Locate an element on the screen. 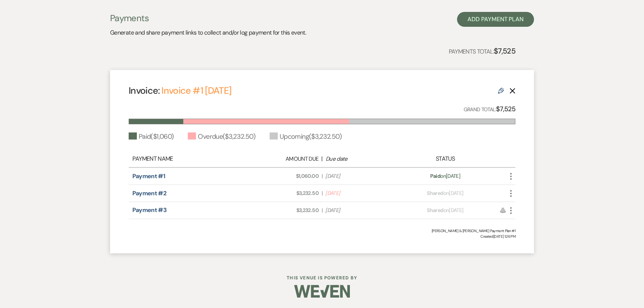 The width and height of the screenshot is (644, 308). div: Payment Name is located at coordinates (189, 159).